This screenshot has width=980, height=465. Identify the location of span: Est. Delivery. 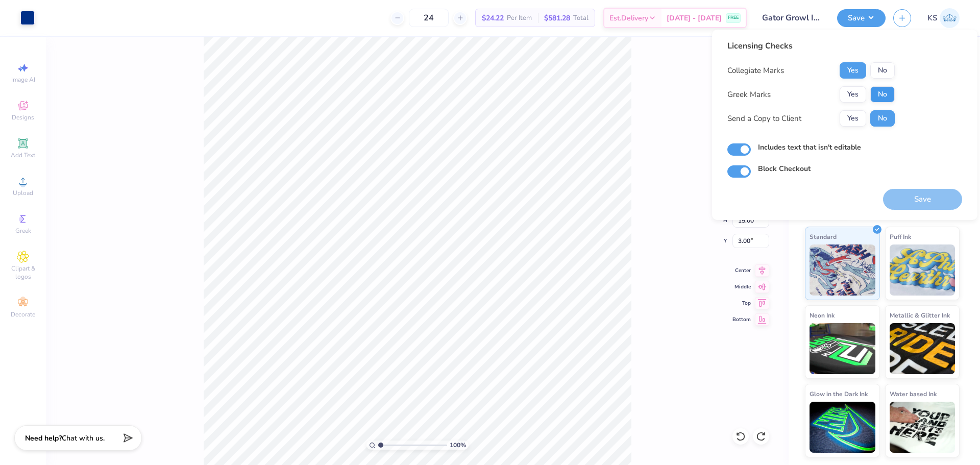
(629, 18).